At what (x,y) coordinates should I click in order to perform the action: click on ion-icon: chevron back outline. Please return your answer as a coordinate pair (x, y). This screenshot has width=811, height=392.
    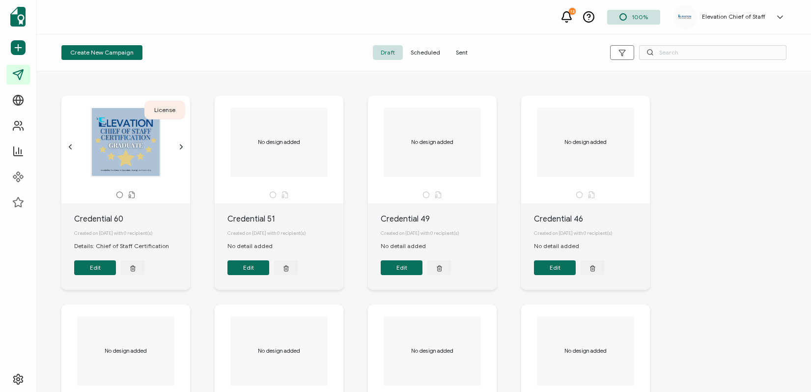
    Looking at the image, I should click on (70, 147).